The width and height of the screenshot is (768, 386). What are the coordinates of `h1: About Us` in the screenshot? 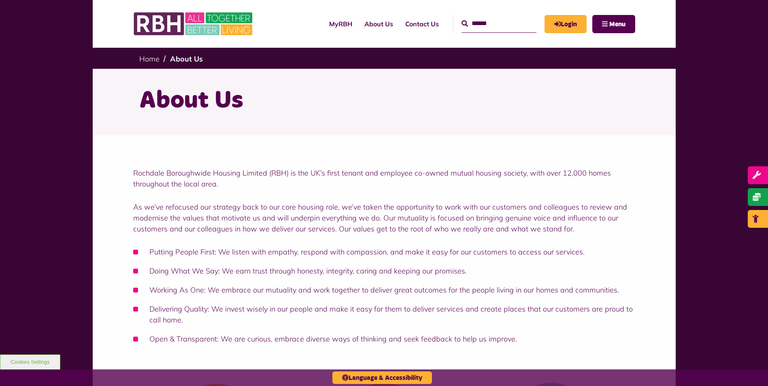 It's located at (384, 101).